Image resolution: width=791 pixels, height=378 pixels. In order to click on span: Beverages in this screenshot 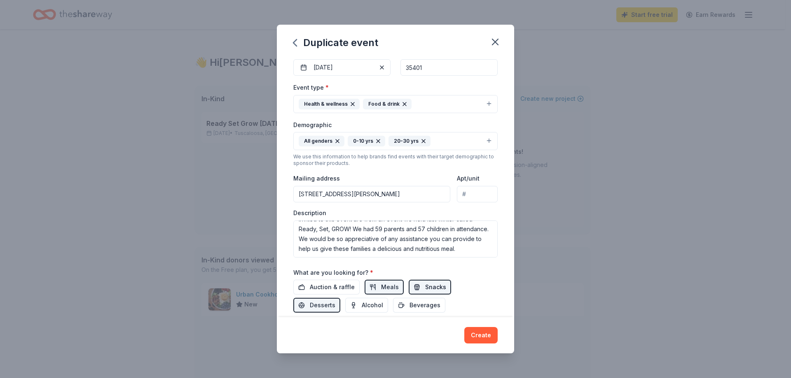, I will do `click(425, 306)`.